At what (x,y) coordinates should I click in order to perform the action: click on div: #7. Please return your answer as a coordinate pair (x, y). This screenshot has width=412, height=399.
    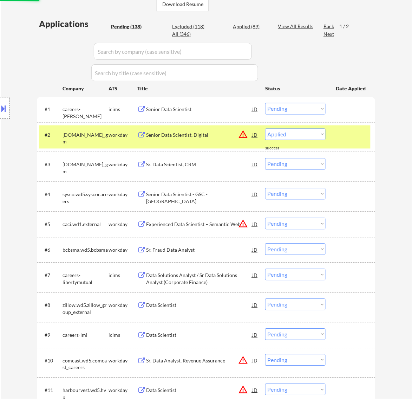
    Looking at the image, I should click on (51, 275).